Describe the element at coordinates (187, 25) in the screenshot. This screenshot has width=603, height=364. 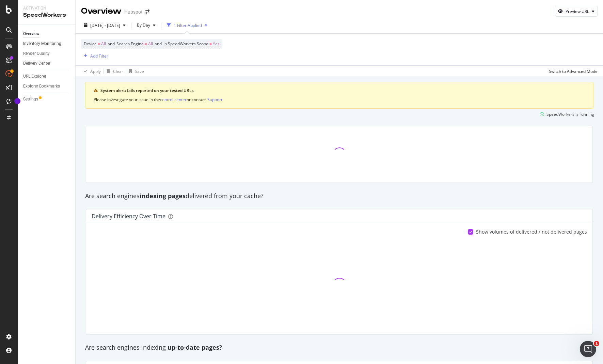
I see `div: 1 Filter Applied` at that location.